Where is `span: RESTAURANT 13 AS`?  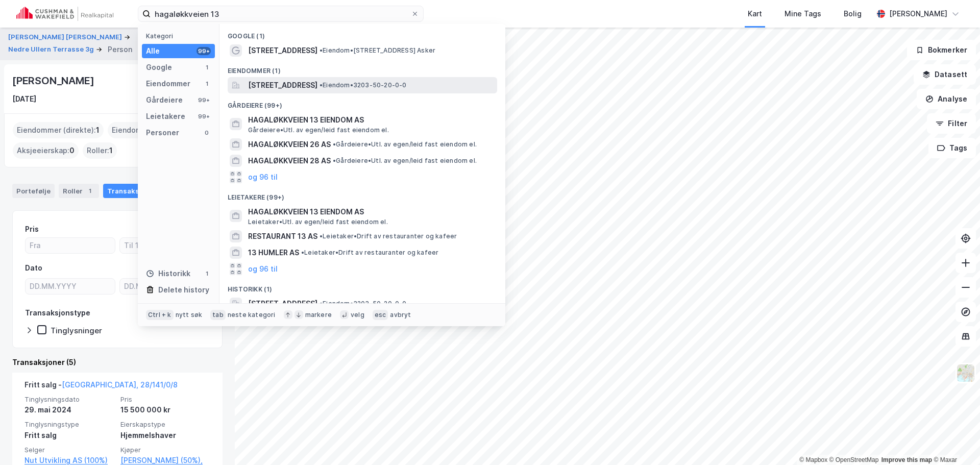
span: RESTAURANT 13 AS is located at coordinates (282, 236).